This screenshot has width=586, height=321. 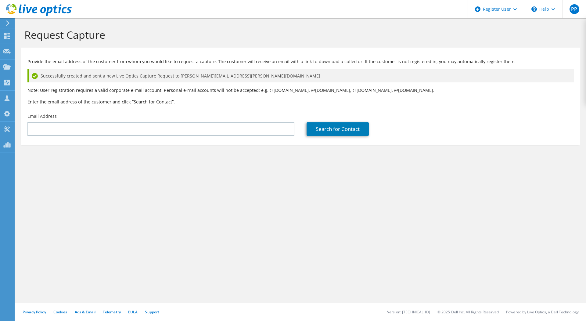 What do you see at coordinates (300, 102) in the screenshot?
I see `h3: Enter the email address of the customer and click “Search for Contact”.` at bounding box center [300, 102].